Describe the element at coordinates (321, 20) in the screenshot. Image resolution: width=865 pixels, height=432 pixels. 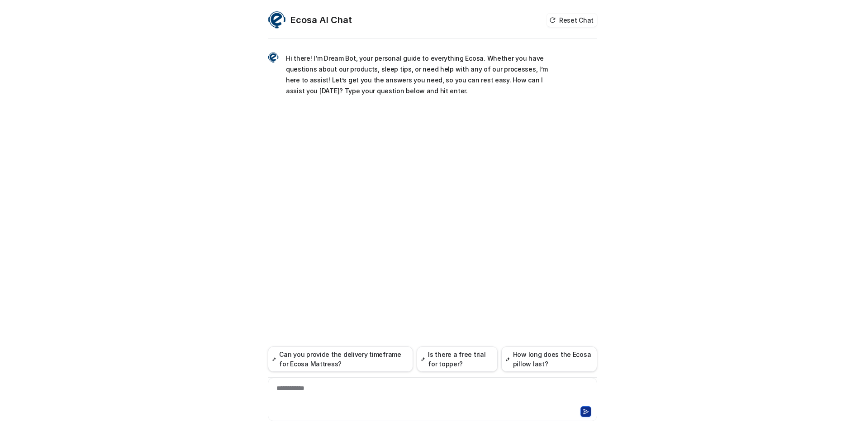
I see `h2: Ecosa AI Chat` at that location.